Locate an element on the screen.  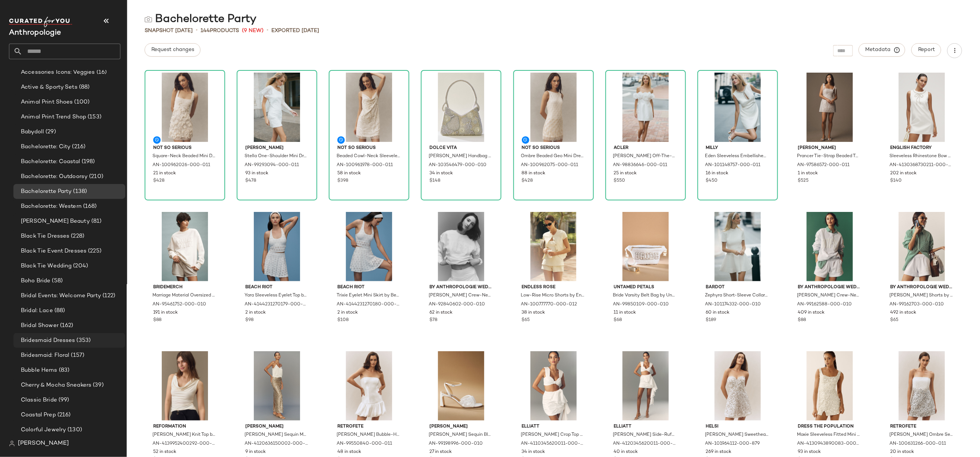
span: Metadata is located at coordinates (883, 50).